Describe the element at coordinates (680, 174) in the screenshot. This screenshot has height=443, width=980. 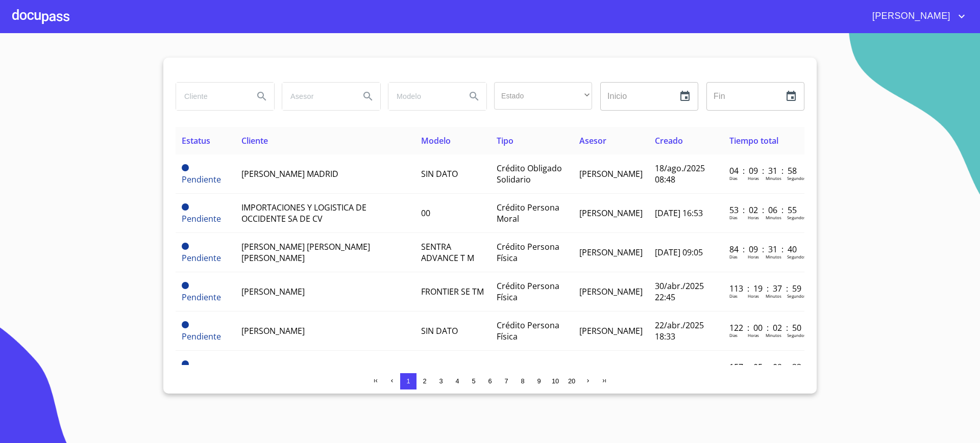
I see `span: 18/ago./2025 08:48` at that location.